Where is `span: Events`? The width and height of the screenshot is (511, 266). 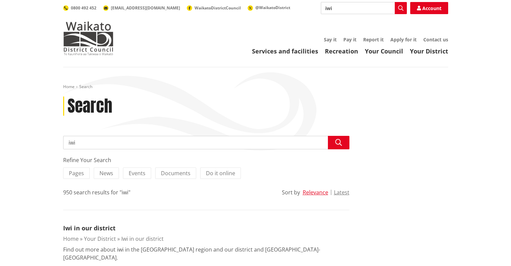
span: Events is located at coordinates (137, 173).